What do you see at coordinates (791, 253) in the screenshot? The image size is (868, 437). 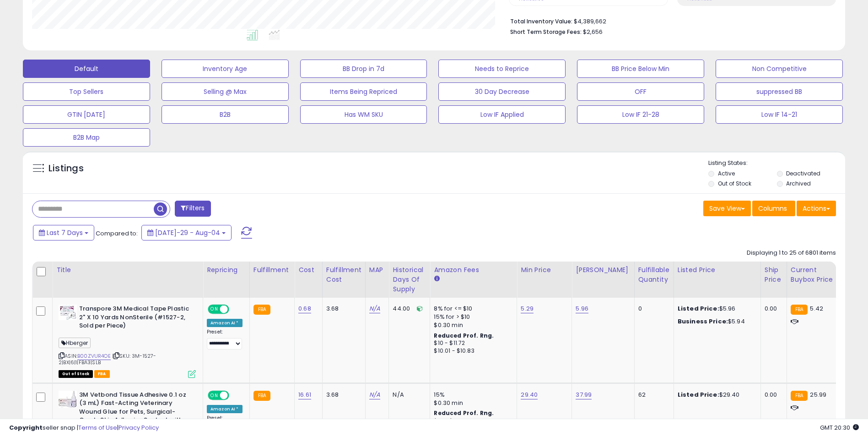 I see `div: Displaying 1 to 25 of 6801 items` at bounding box center [791, 253].